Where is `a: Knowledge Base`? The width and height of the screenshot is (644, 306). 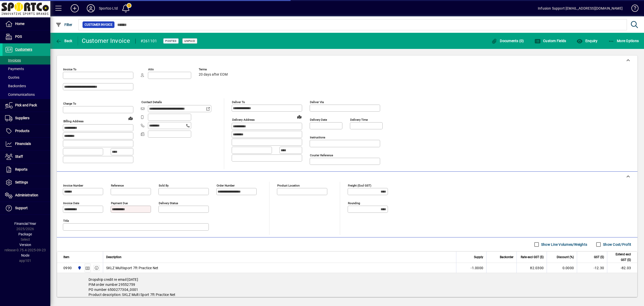 a: Knowledge Base is located at coordinates (633, 9).